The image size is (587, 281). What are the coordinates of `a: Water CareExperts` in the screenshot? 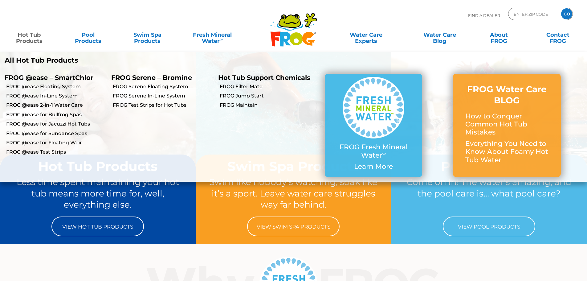 It's located at (366, 35).